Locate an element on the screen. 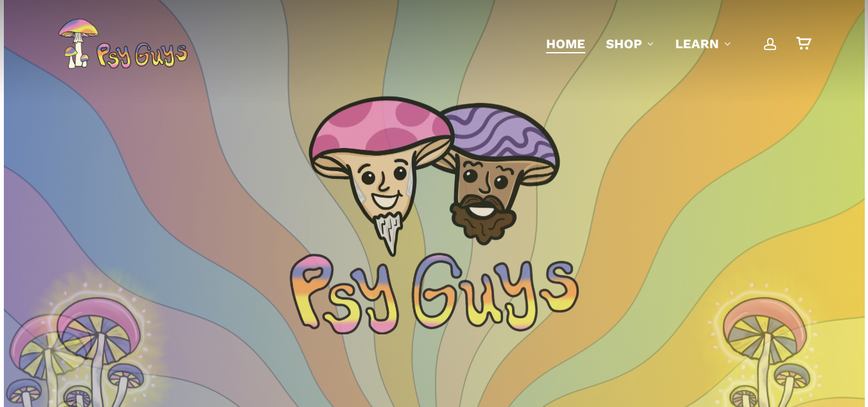  img: PsyGuys Heads Logo is located at coordinates (434, 176).